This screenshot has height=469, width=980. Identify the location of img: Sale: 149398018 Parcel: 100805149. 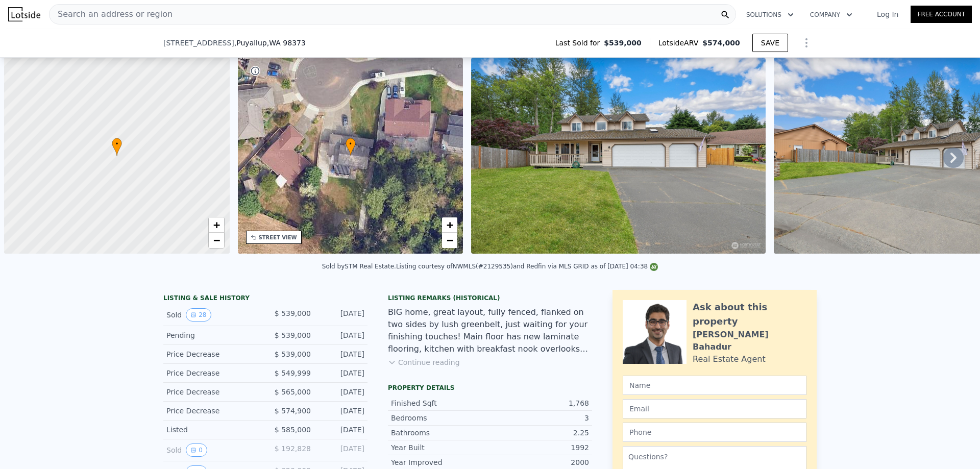
(618, 155).